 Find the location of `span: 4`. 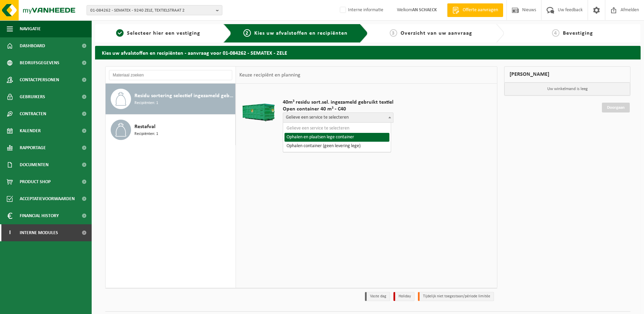

span: 4 is located at coordinates (556, 33).